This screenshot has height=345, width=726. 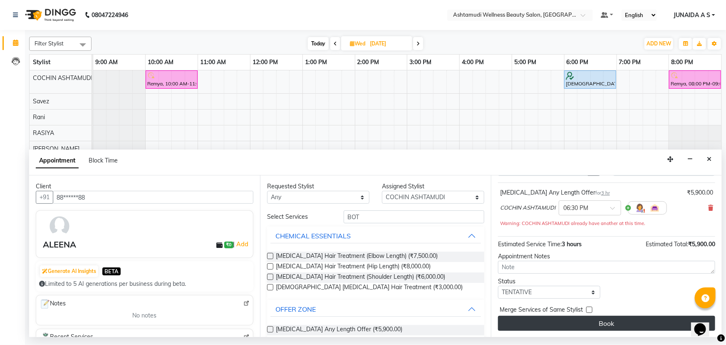 What do you see at coordinates (606, 193) in the screenshot?
I see `span: 3 hr` at bounding box center [606, 193].